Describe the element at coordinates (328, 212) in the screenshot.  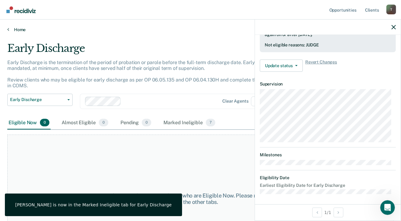
I see `div: 1 / 1` at that location.